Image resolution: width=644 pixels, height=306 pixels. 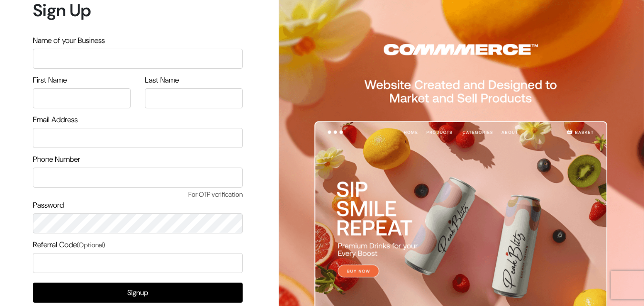 I want to click on label: First Name, so click(x=49, y=80).